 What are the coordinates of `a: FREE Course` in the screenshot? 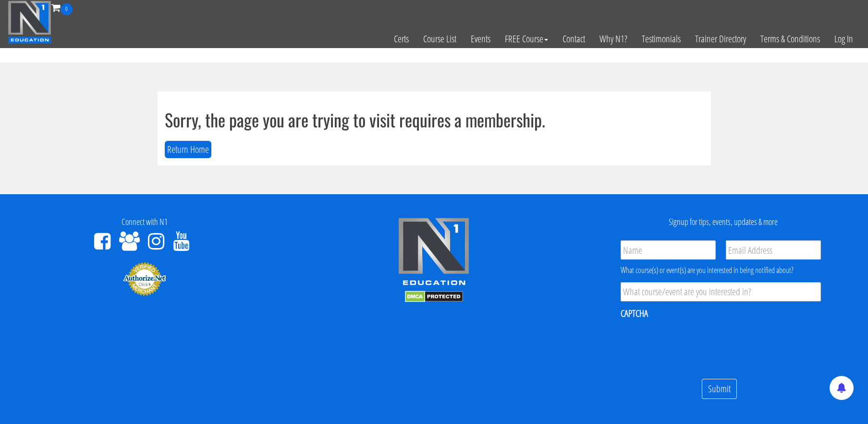 It's located at (527, 39).